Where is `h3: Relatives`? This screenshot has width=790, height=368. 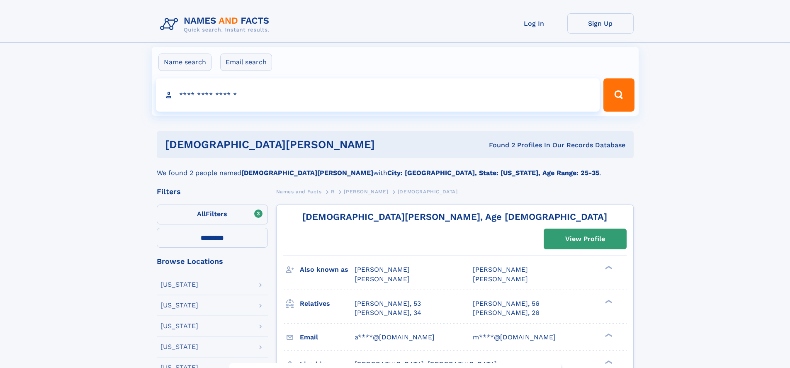
h3: Relatives is located at coordinates (327, 304).